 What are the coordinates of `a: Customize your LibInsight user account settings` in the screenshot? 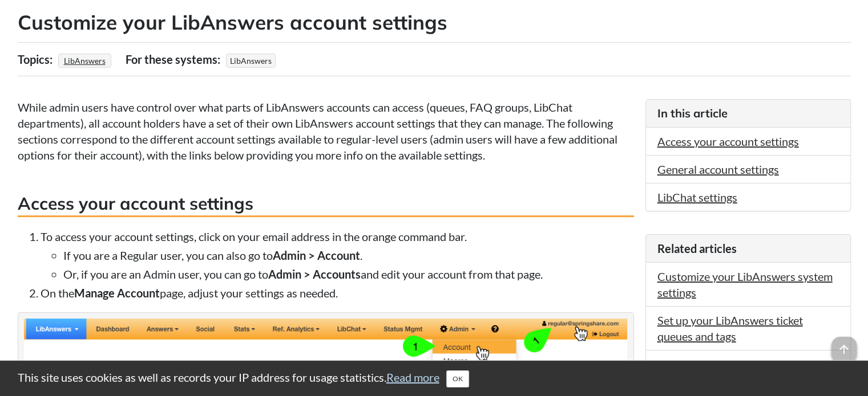 It's located at (733, 372).